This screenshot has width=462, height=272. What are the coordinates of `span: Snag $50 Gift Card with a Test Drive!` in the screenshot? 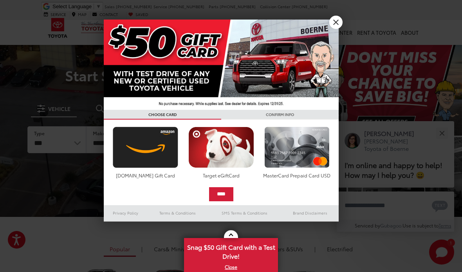 It's located at (231, 251).